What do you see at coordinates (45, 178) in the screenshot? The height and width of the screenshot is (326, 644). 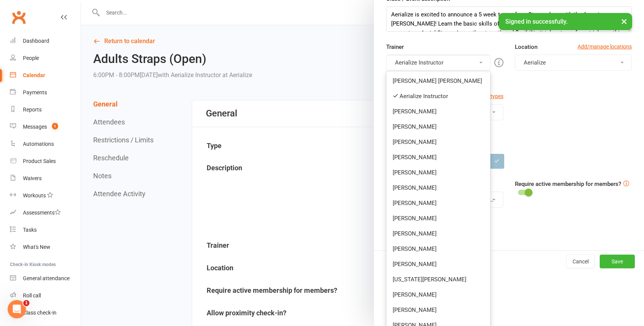 I see `a: Waivers` at bounding box center [45, 178].